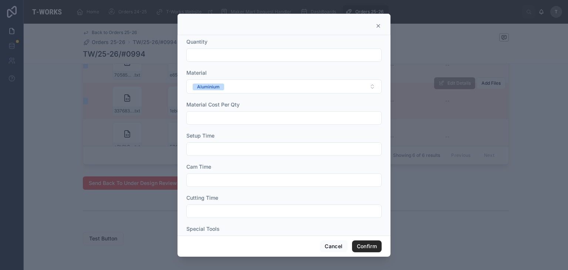  I want to click on span: Quantity, so click(197, 41).